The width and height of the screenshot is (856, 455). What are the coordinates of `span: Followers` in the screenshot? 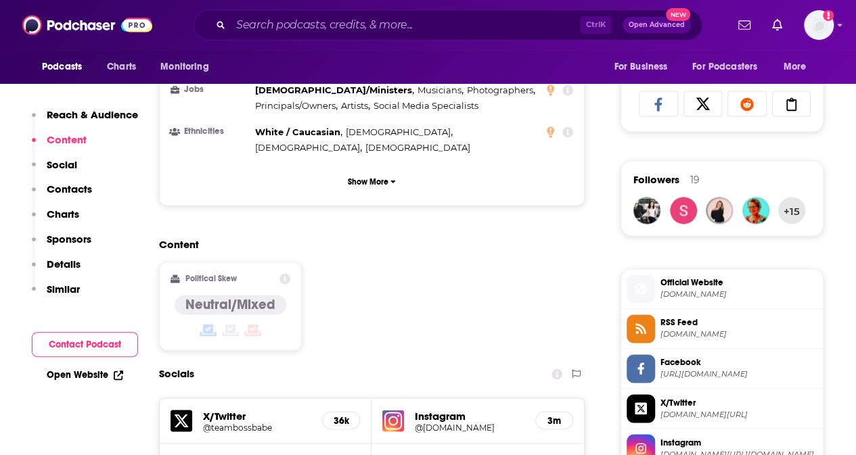 It's located at (656, 179).